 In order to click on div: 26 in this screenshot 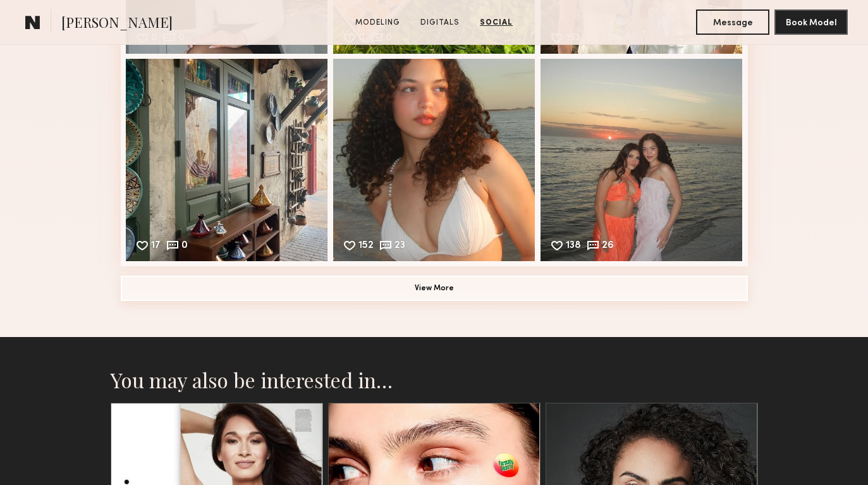, I will do `click(608, 247)`.